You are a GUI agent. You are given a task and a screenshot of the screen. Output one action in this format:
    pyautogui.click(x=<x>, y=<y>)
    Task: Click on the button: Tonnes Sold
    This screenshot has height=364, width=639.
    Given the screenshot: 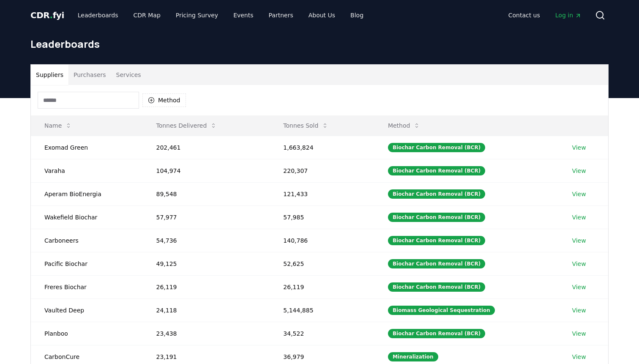 What is the action you would take?
    pyautogui.click(x=306, y=125)
    